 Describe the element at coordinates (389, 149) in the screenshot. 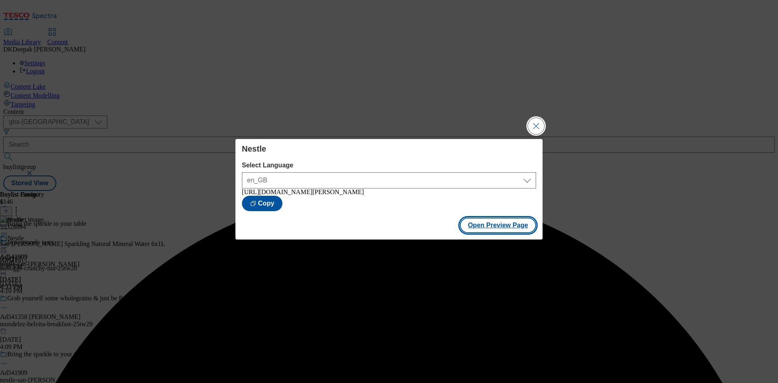

I see `h4: Nestle` at that location.